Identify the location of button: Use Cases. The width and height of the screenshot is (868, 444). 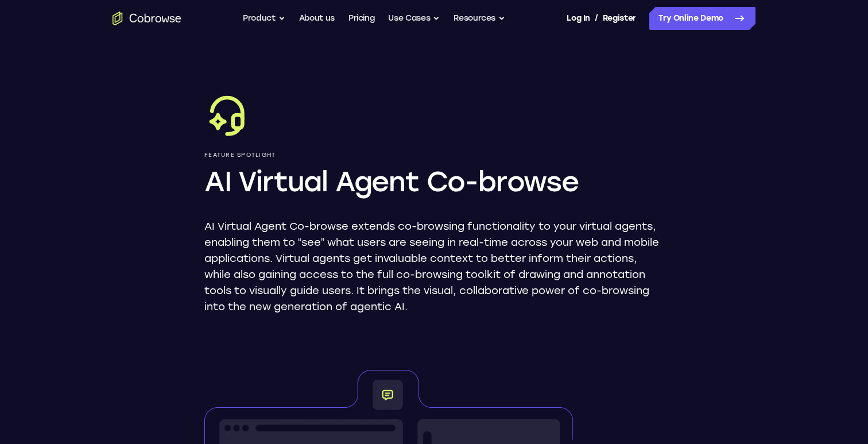
(414, 18).